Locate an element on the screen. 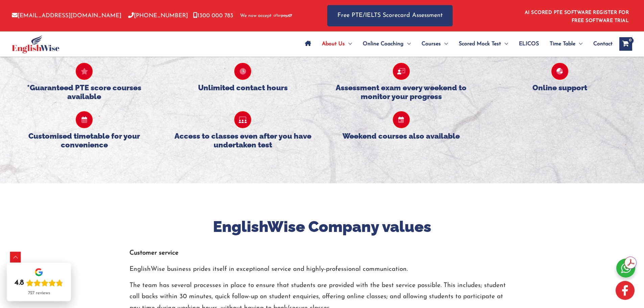  h5: Weekend courses also available is located at coordinates (401, 136).